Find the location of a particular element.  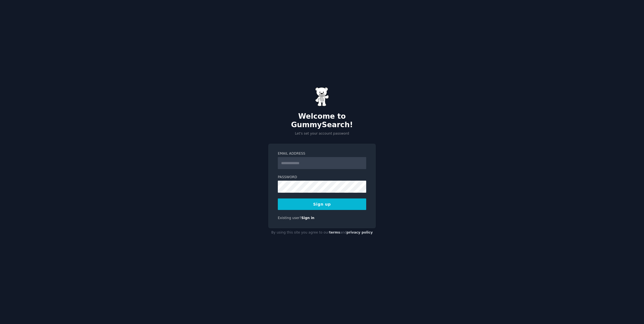

img: Gummy Bear is located at coordinates (322, 97).